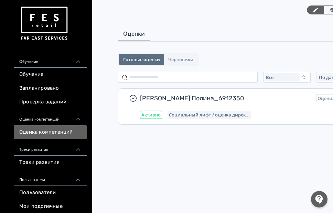  What do you see at coordinates (50, 102) in the screenshot?
I see `a: Проверка заданий` at bounding box center [50, 102].